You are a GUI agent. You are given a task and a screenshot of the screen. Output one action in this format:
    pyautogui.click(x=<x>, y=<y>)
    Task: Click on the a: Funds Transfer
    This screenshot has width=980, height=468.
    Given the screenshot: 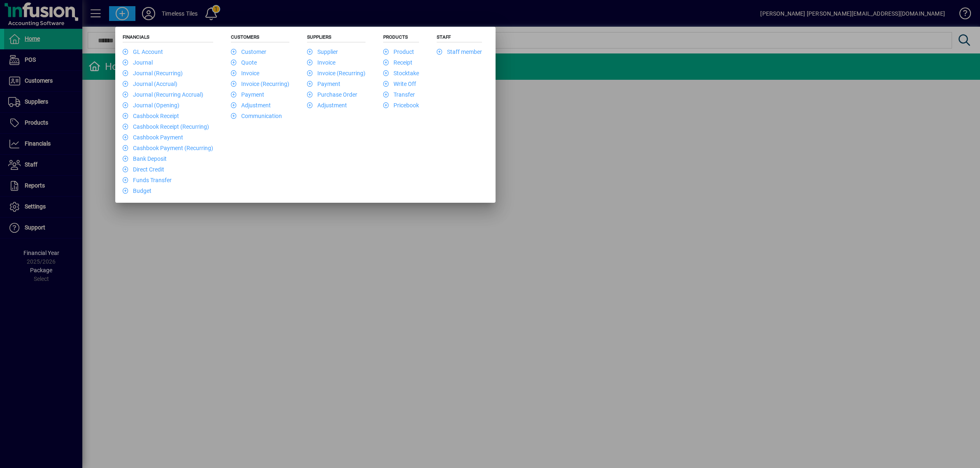 What is the action you would take?
    pyautogui.click(x=147, y=180)
    